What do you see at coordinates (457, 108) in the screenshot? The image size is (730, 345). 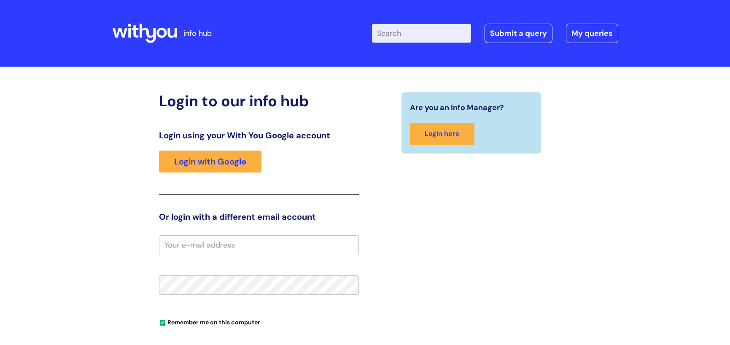 I see `span: Are you an Info Manager?` at bounding box center [457, 108].